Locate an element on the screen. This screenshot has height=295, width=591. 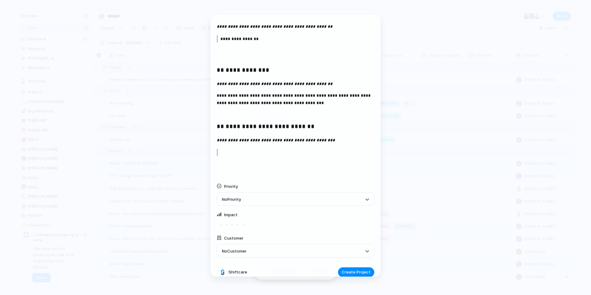
span: Customer is located at coordinates (234, 238).